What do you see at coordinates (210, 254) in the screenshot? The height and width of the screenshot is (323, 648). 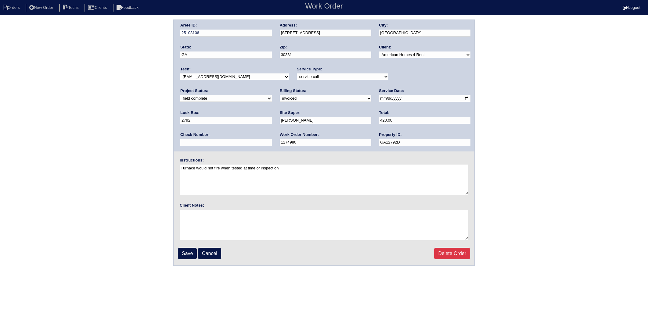 I see `a: Cancel` at bounding box center [210, 254].